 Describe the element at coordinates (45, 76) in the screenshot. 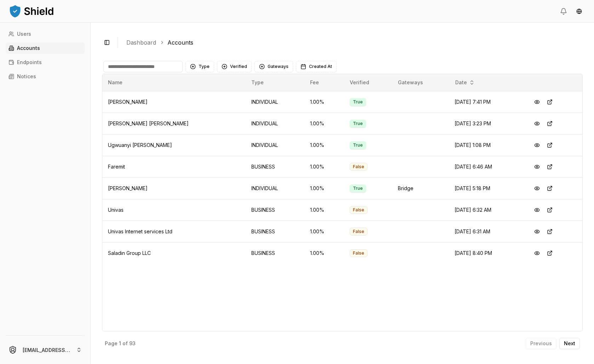

I see `a: Notices` at that location.